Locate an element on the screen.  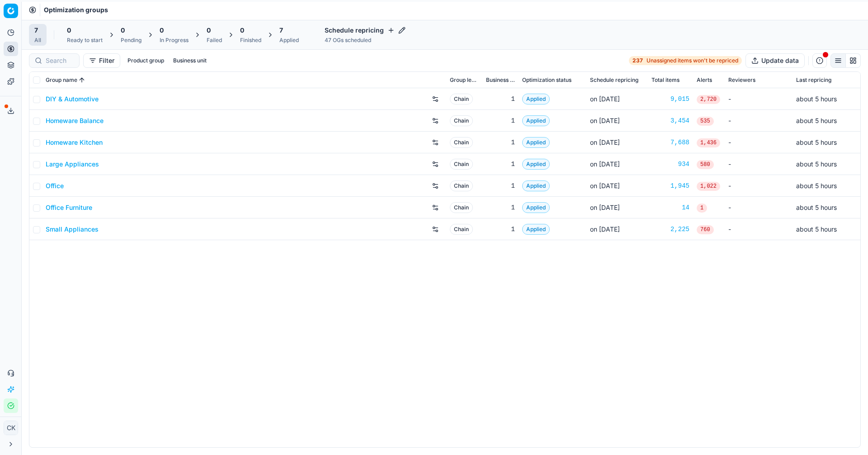
div: Ready to start is located at coordinates (85, 40).